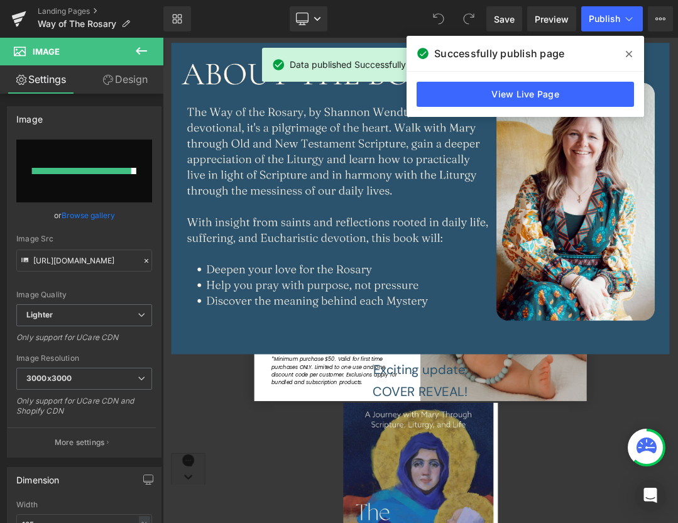 The image size is (678, 523). Describe the element at coordinates (49, 378) in the screenshot. I see `b: 3000x3000` at that location.